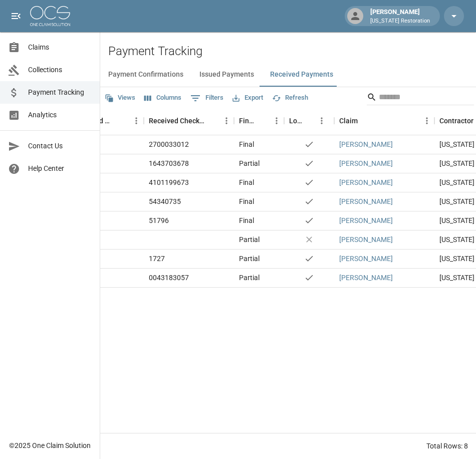 This screenshot has height=459, width=476. What do you see at coordinates (50, 445) in the screenshot?
I see `div: © 2025 One Claim Solution` at bounding box center [50, 445].